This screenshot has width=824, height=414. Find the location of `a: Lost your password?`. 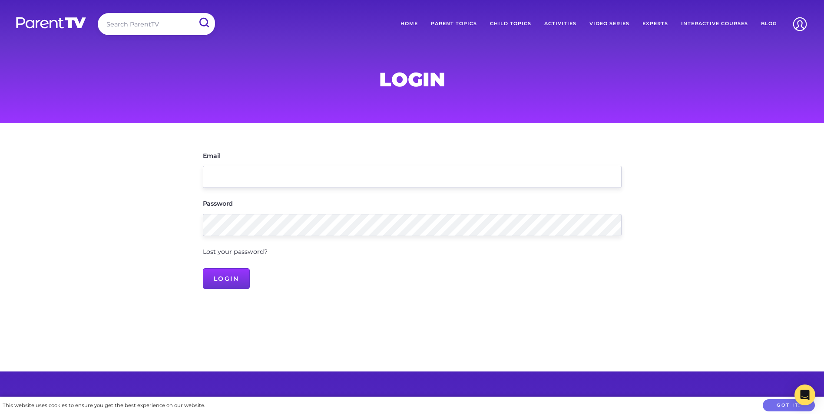

a: Lost your password? is located at coordinates (235, 252).